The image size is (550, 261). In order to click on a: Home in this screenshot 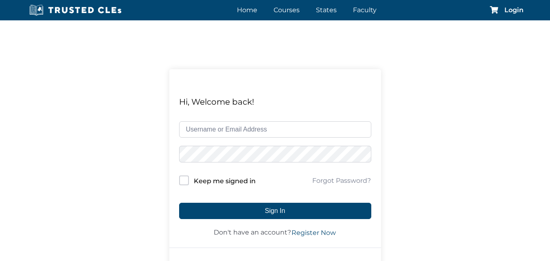, I will do `click(247, 10)`.